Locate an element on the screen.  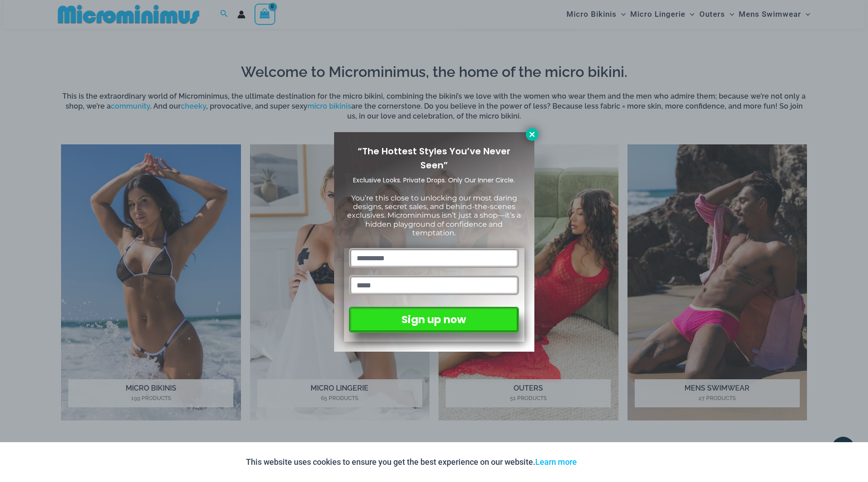
a: Learn more is located at coordinates (556, 461).